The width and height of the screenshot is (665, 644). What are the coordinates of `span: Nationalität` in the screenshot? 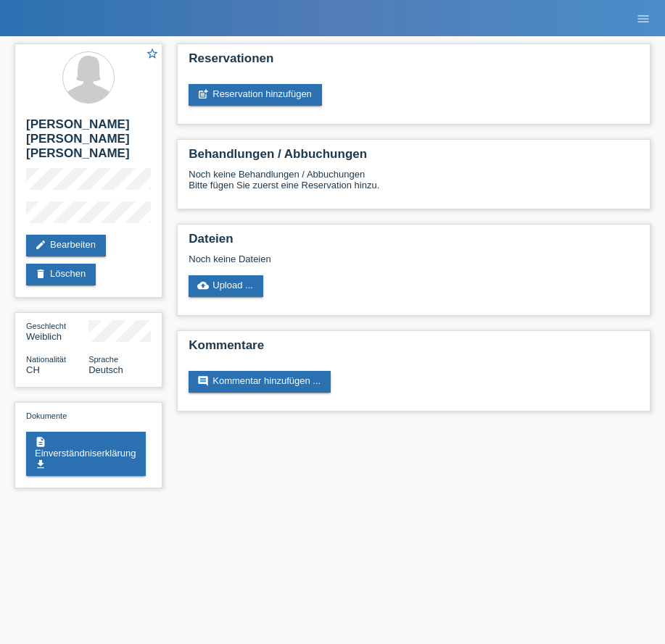 It's located at (46, 359).